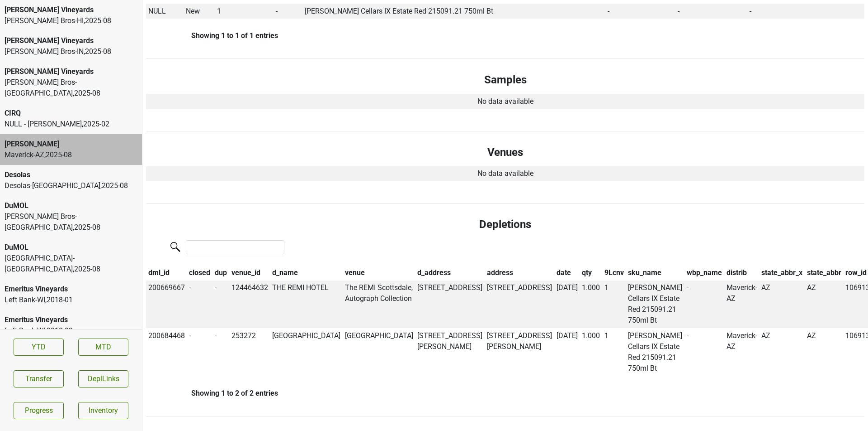 This screenshot has height=431, width=868. I want to click on th: date: activate to sort column ascending, so click(567, 272).